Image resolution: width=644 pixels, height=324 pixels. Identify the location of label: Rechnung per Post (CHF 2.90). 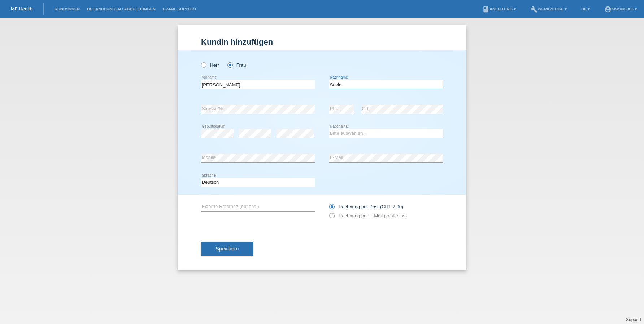
(366, 206).